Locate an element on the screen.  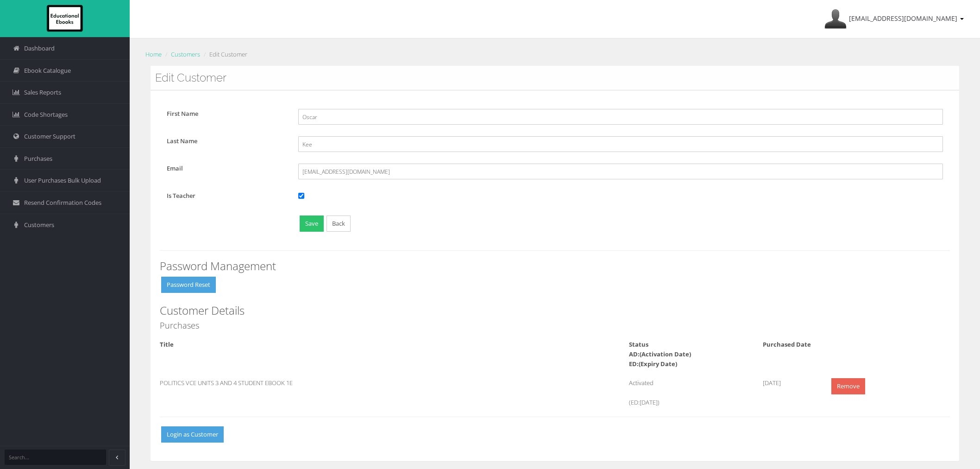
li: Edit Customer is located at coordinates (224, 54).